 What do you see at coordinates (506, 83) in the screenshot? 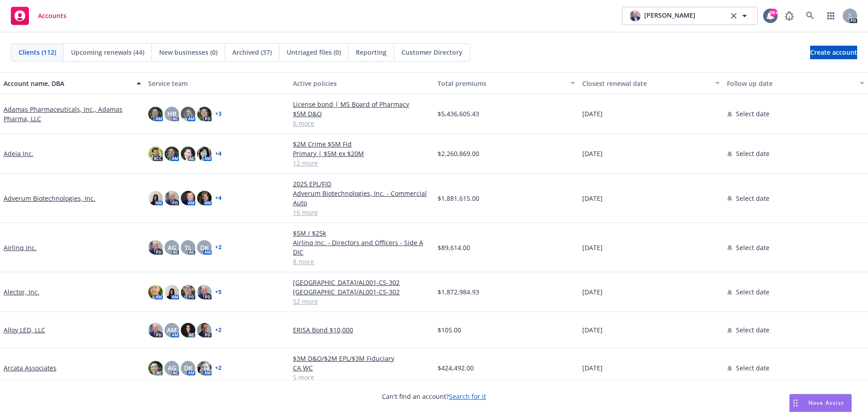
I see `button: Total premiums` at bounding box center [506, 83].